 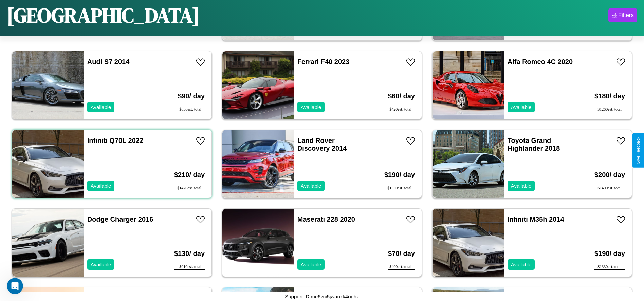 What do you see at coordinates (610, 175) in the screenshot?
I see `h3: $ 200 / day` at bounding box center [610, 175].